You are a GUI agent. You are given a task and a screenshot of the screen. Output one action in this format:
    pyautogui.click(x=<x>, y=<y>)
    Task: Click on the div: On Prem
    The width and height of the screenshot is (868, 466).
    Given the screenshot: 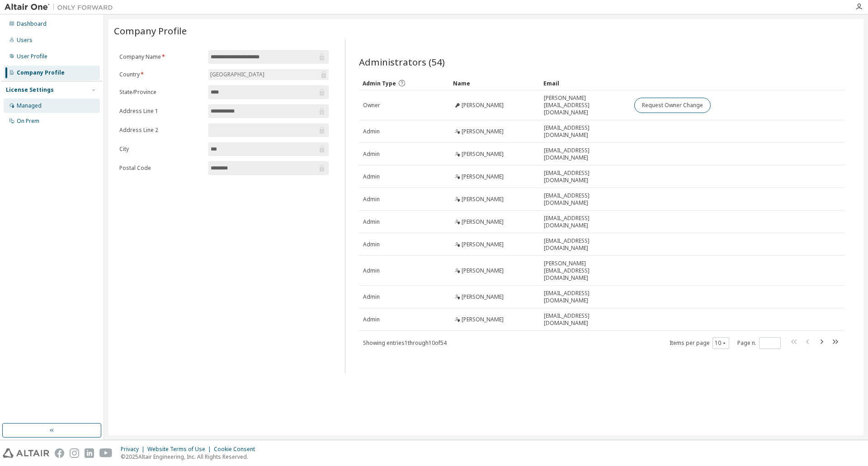 What is the action you would take?
    pyautogui.click(x=28, y=121)
    